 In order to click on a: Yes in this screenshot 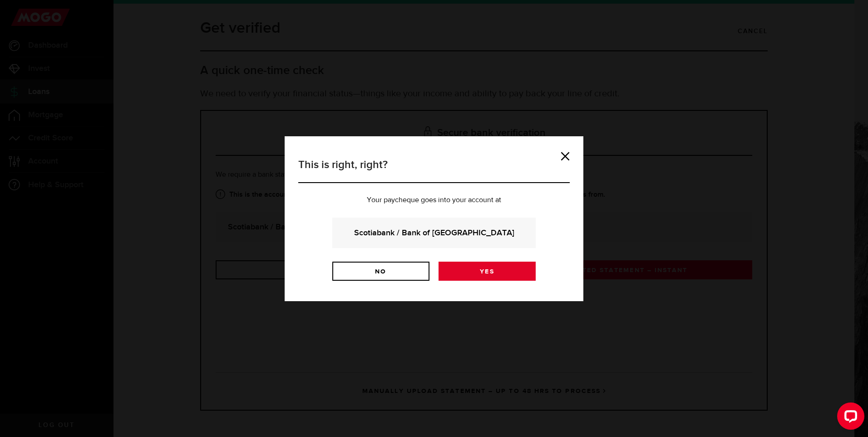, I will do `click(487, 271)`.